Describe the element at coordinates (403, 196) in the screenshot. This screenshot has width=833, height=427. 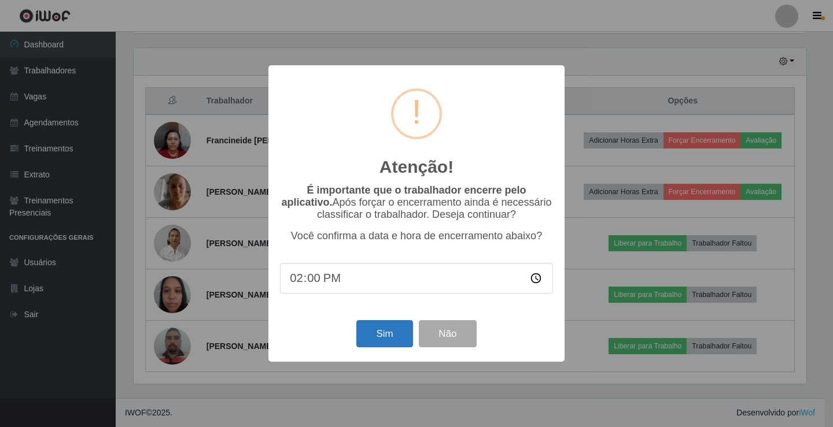
I see `b: É importante que o trabalhador encerre pelo aplicativo.` at that location.